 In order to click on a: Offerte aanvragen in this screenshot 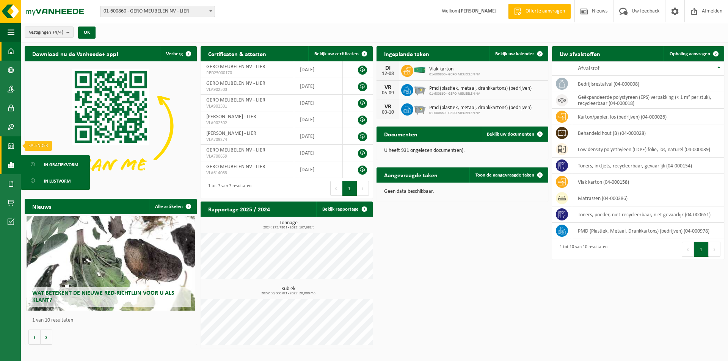, I will do `click(539, 11)`.